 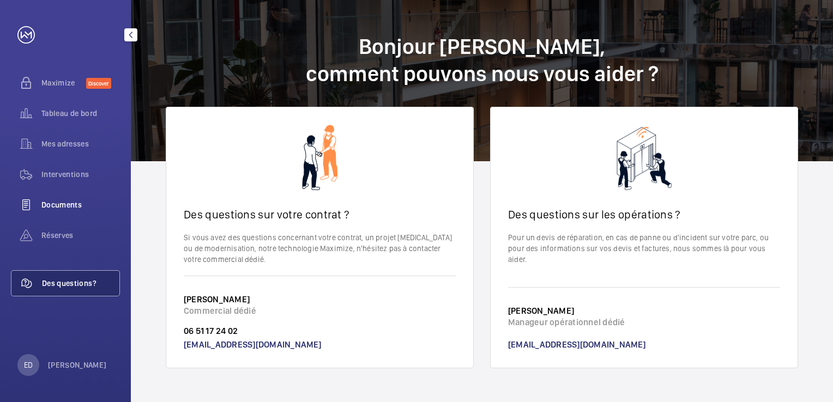 What do you see at coordinates (64, 83) in the screenshot?
I see `span: Maximize` at bounding box center [64, 83].